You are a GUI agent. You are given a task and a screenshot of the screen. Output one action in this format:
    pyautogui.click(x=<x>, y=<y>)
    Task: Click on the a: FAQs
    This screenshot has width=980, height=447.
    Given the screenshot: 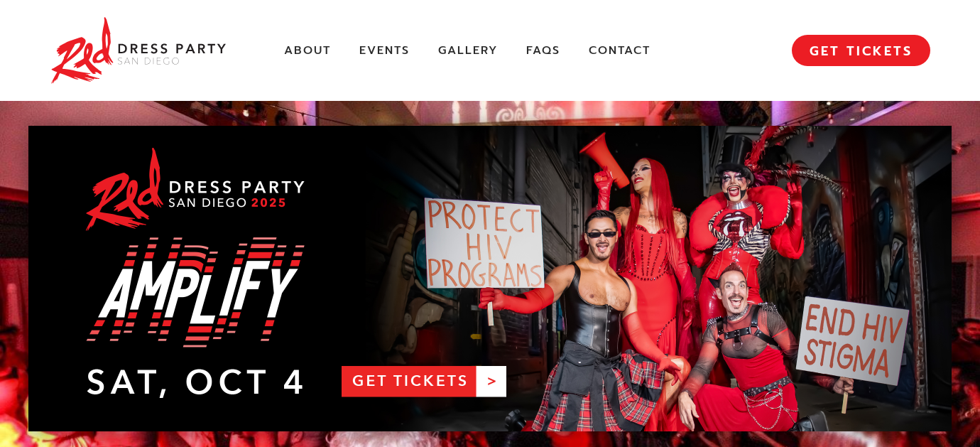 What is the action you would take?
    pyautogui.click(x=543, y=50)
    